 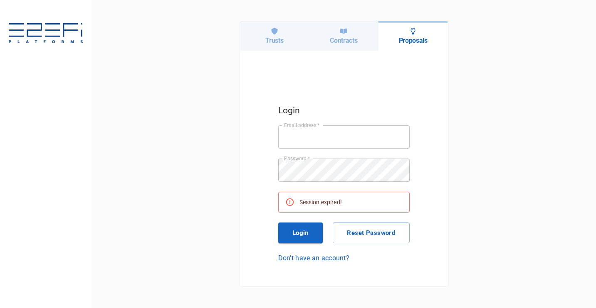 I want to click on button: Login, so click(x=301, y=233).